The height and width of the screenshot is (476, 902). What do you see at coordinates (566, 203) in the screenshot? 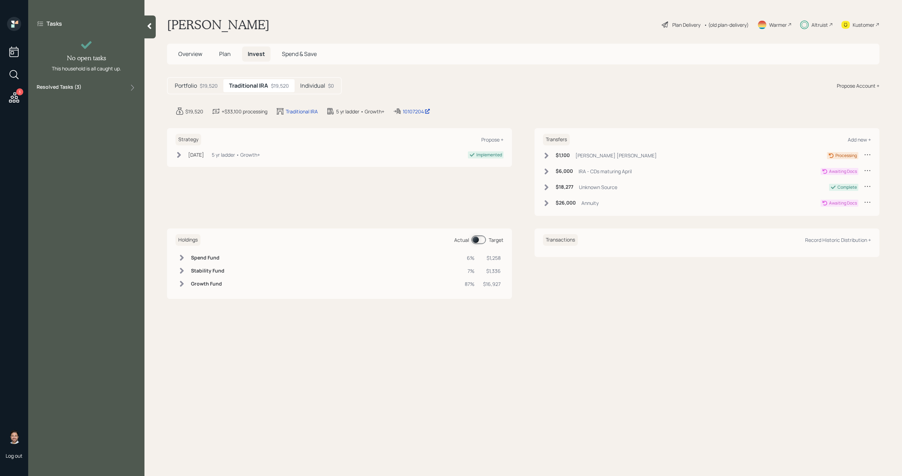
I see `h6: $26,000` at bounding box center [566, 203].